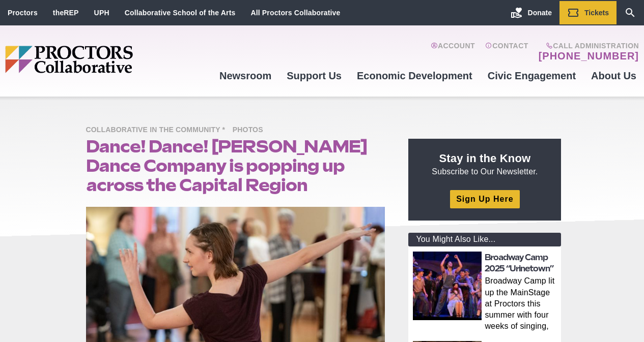 This screenshot has height=342, width=644. What do you see at coordinates (540, 13) in the screenshot?
I see `span: Donate` at bounding box center [540, 13].